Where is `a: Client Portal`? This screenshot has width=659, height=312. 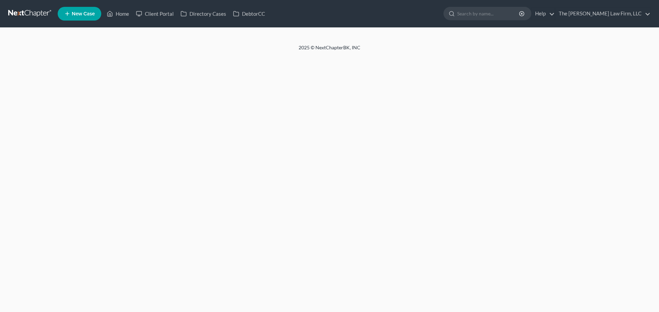
a: Client Portal is located at coordinates (155, 14).